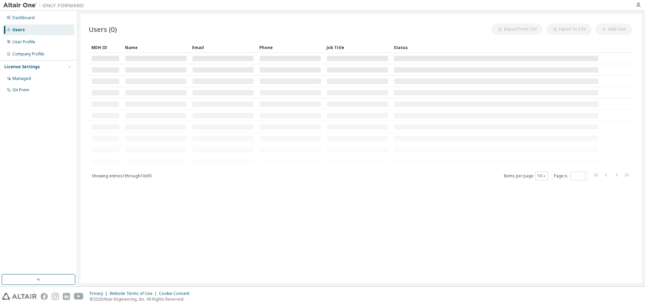 This screenshot has width=645, height=306. Describe the element at coordinates (223, 47) in the screenshot. I see `div: Email` at that location.